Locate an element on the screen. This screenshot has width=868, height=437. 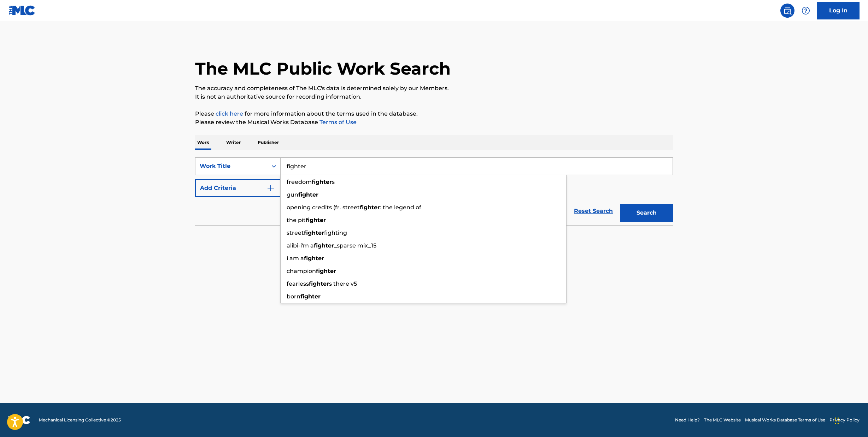
a: Terms of Use is located at coordinates (337, 122).